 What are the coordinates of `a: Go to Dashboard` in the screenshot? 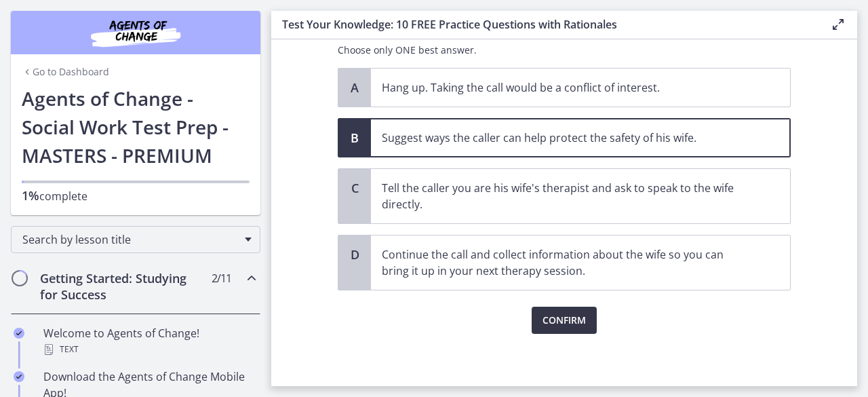 It's located at (65, 72).